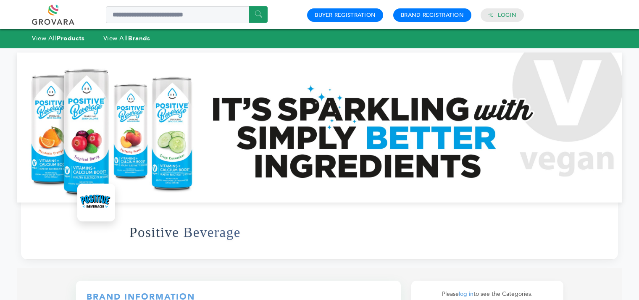 This screenshot has height=300, width=639. I want to click on a: log in, so click(466, 293).